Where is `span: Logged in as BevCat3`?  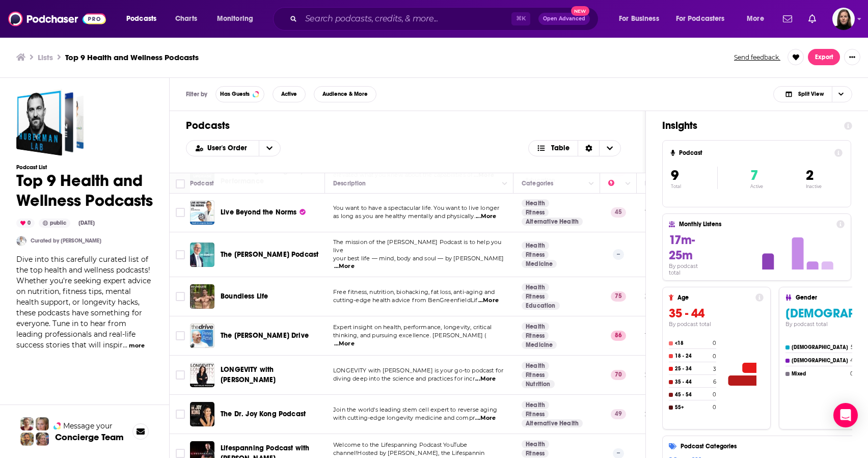
span: Logged in as BevCat3 is located at coordinates (844, 19).